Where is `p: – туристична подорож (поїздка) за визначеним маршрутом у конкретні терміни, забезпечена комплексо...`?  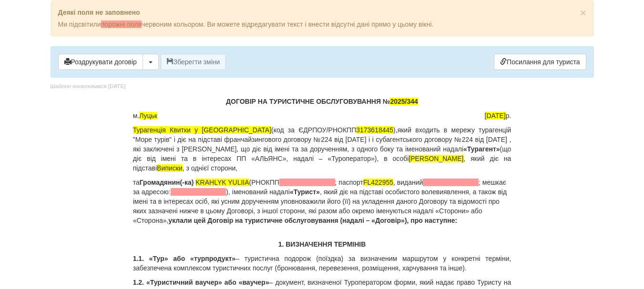
p: – туристична подорож (поїздка) за визначеним маршрутом у конкретні терміни, забезпечена комплексо... is located at coordinates (322, 263).